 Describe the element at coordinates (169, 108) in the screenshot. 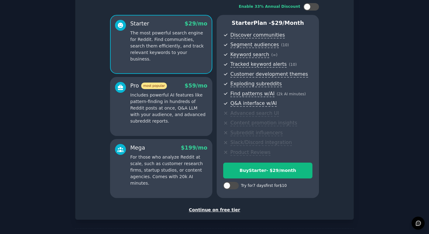

I see `p: Includes powerful AI features like pattern-finding in hundreds of Reddit posts at once, Q&A LLM w...` at that location.